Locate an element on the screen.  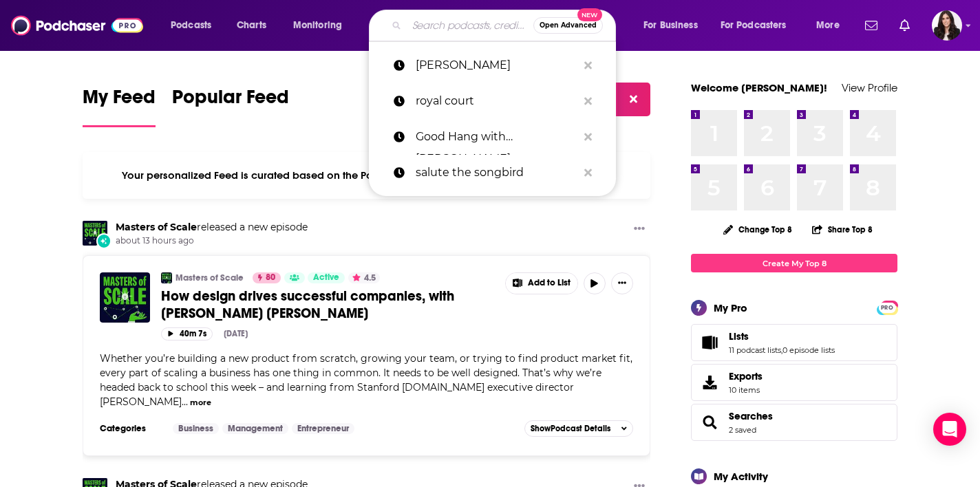
span: My Feed is located at coordinates (119, 101).